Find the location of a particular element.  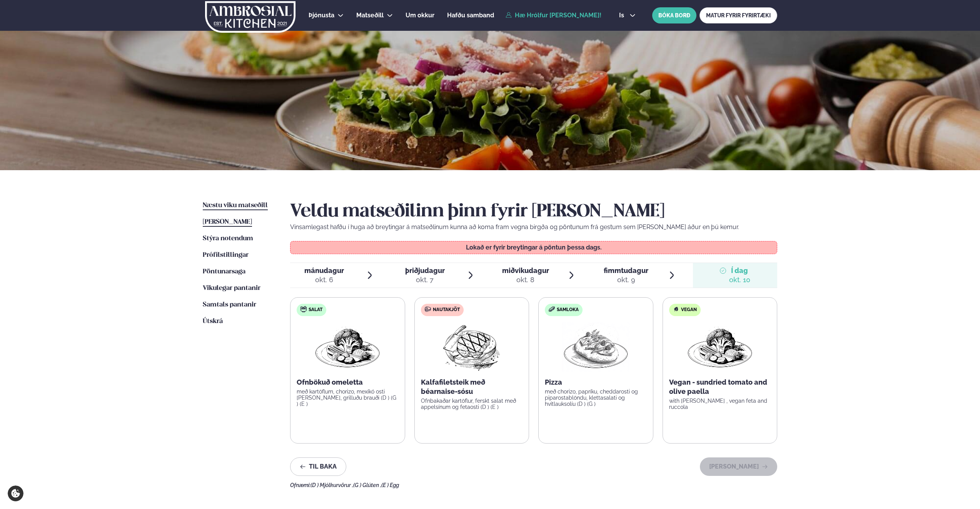

span: Hafðu samband is located at coordinates (471, 15).